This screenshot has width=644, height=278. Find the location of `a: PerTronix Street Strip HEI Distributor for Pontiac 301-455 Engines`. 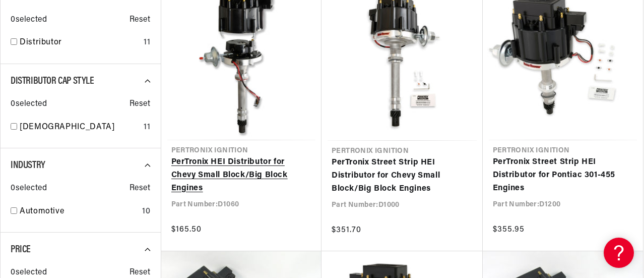

a: PerTronix Street Strip HEI Distributor for Pontiac 301-455 Engines is located at coordinates (563, 175).